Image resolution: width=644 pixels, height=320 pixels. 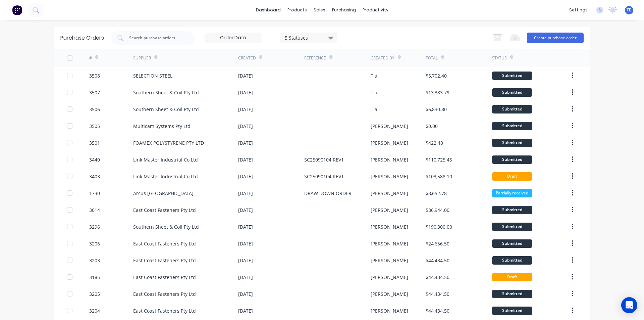 I want to click on div: 3204, so click(x=95, y=311).